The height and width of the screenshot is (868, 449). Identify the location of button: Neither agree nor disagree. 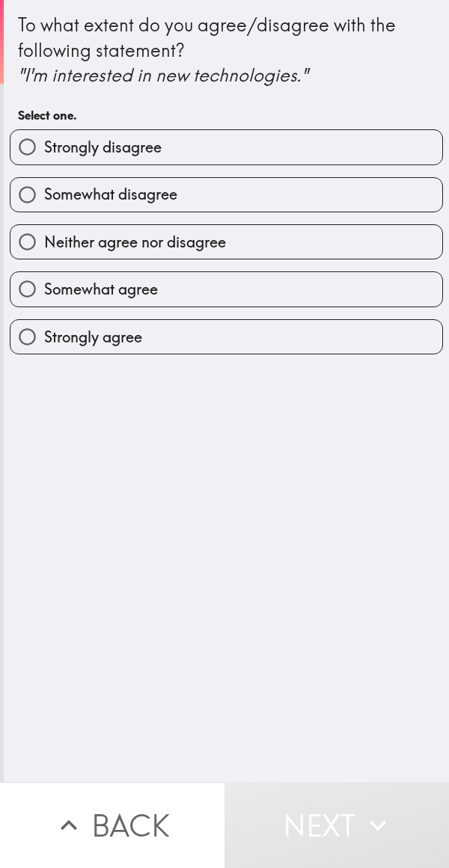
(226, 242).